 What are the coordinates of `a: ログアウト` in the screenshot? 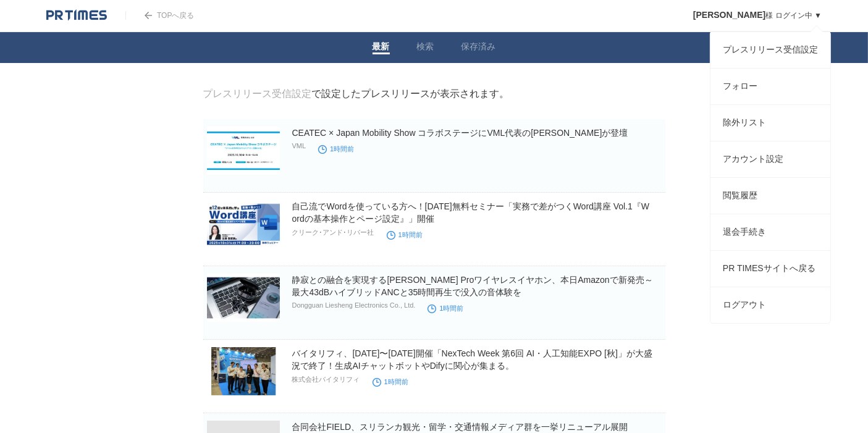 It's located at (771, 305).